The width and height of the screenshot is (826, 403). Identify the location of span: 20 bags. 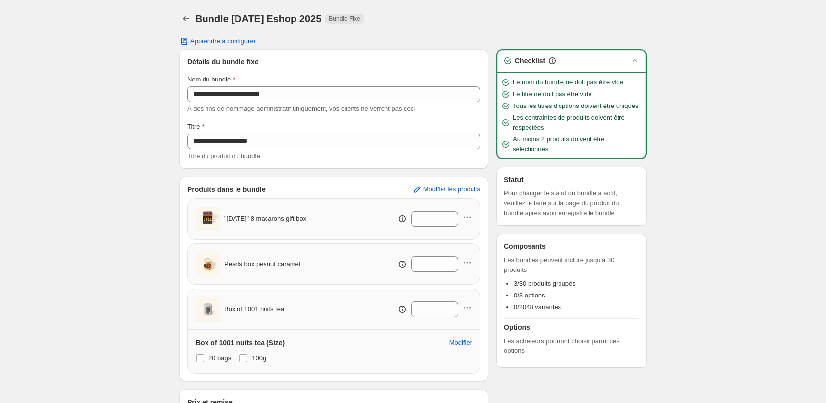
(220, 358).